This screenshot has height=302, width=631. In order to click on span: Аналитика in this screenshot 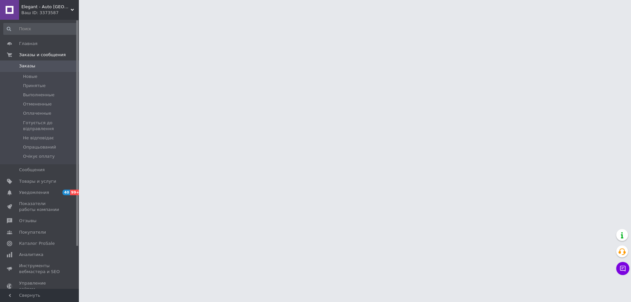, I will do `click(31, 255)`.